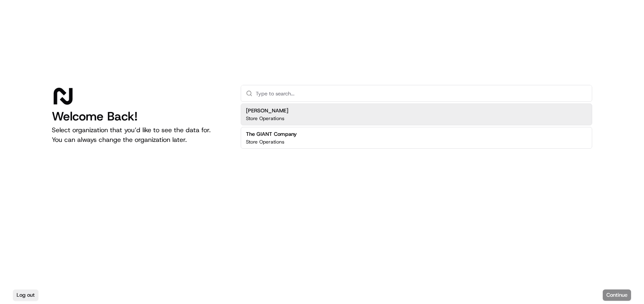  I want to click on h2: The GIANT Company, so click(272, 134).